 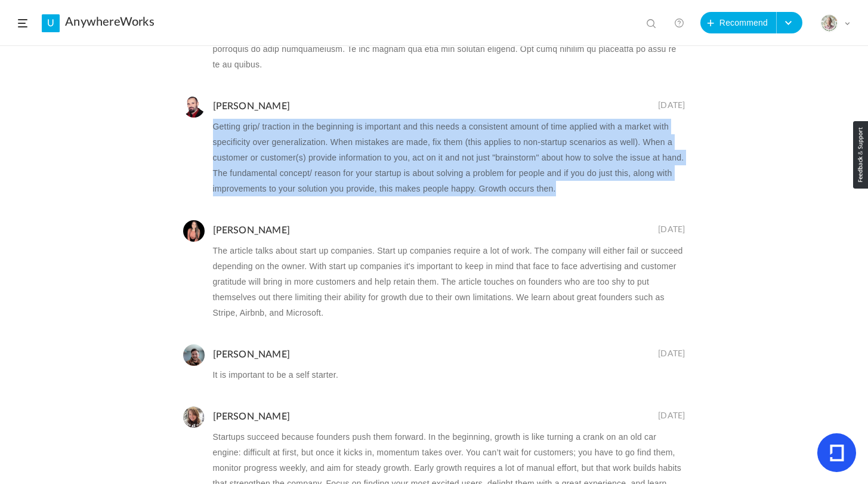 I want to click on img: isimg-722532.JPG, so click(x=194, y=231).